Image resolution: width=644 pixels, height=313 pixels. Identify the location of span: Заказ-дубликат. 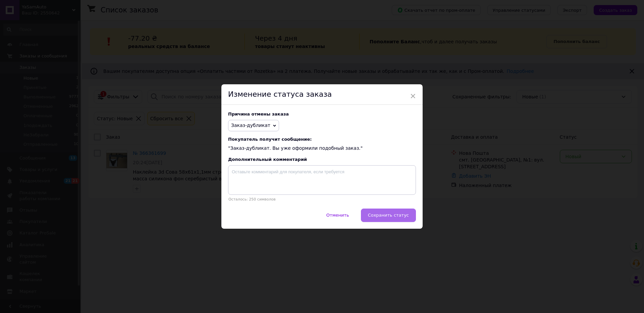
(251, 125).